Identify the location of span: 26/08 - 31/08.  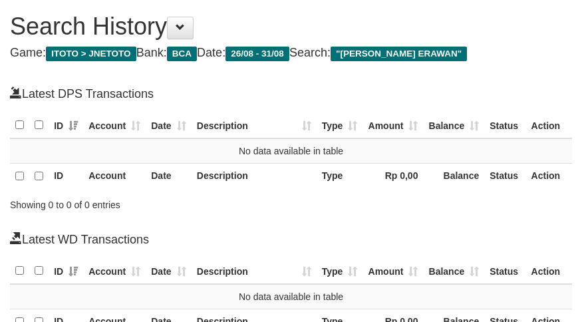
(258, 54).